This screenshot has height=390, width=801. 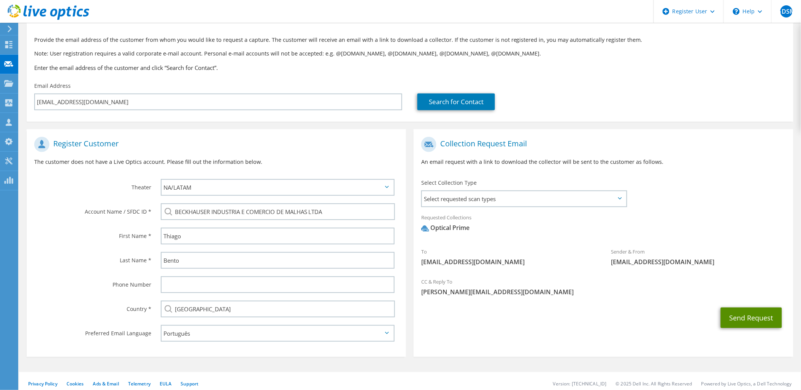 I want to click on a: Privacy Policy, so click(x=43, y=384).